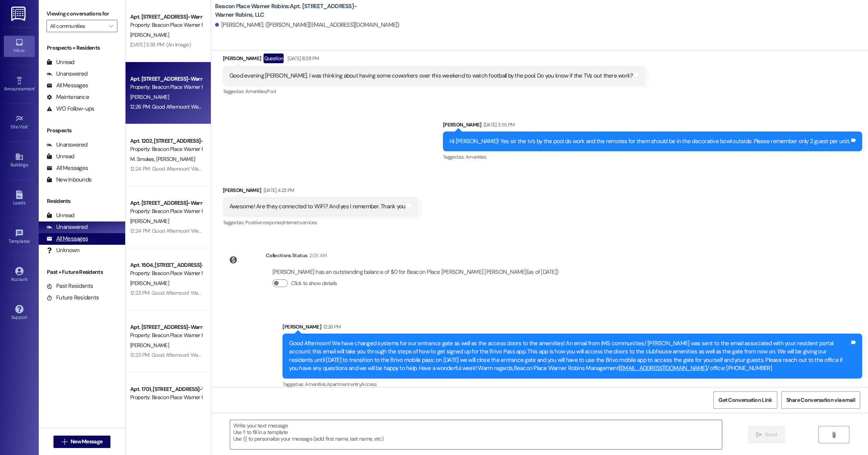  Describe the element at coordinates (476, 157) in the screenshot. I see `span: Amenities` at that location.